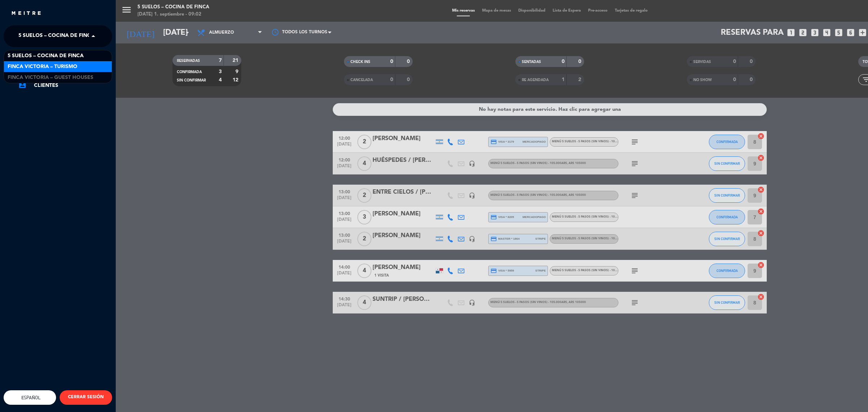  Describe the element at coordinates (42, 66) in the screenshot. I see `span: FINCA VICTORIA – TURISMO` at that location.